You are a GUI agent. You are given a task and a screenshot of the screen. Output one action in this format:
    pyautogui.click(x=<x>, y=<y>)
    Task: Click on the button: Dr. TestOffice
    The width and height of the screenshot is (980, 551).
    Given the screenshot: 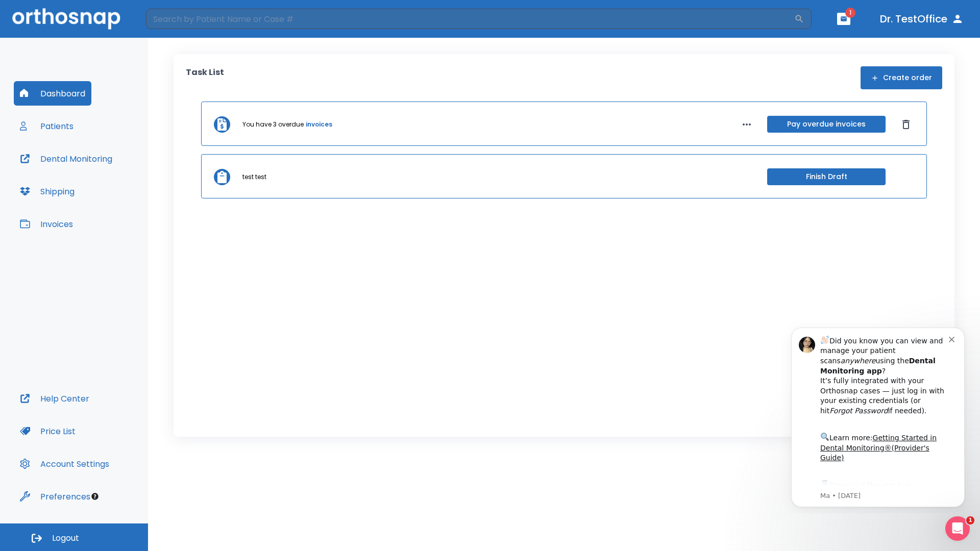 What is the action you would take?
    pyautogui.click(x=922, y=19)
    